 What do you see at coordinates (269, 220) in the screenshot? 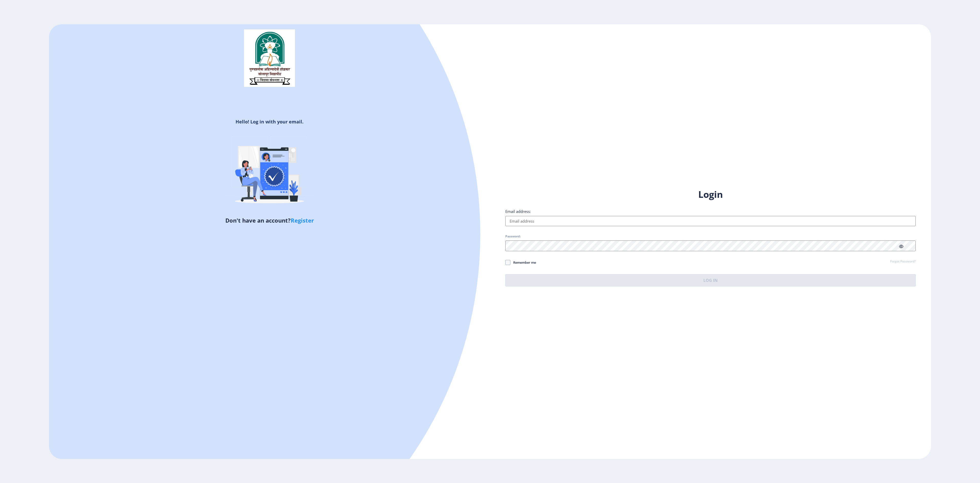
I see `h5: Don't have an account?` at bounding box center [269, 220].